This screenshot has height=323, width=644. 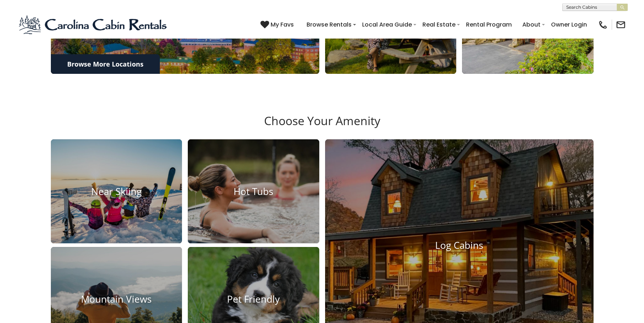 What do you see at coordinates (254, 191) in the screenshot?
I see `h4: Hot Tubs` at bounding box center [254, 191].